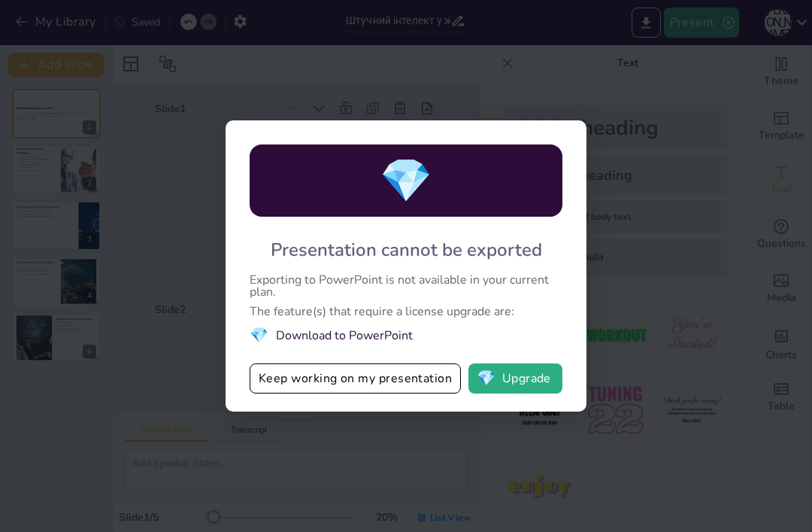  What do you see at coordinates (355, 378) in the screenshot?
I see `button: Keep working on my presentation` at bounding box center [355, 378].